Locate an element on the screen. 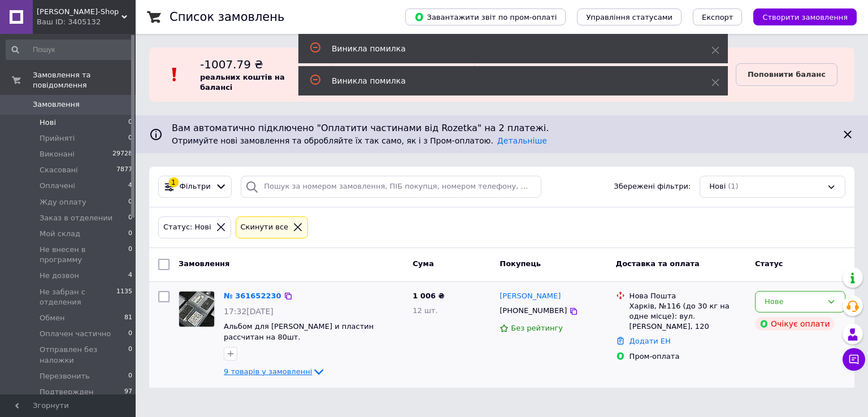  div: Нова Пошта is located at coordinates (688, 296).